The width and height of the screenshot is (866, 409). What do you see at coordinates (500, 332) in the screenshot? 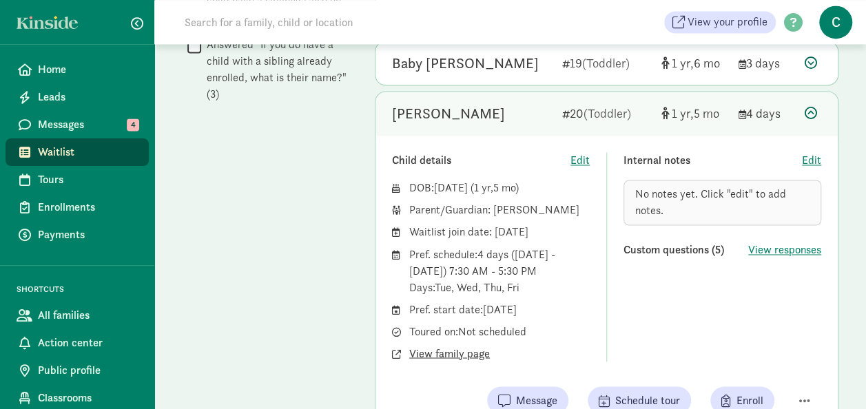
I see `div: Toured on: Not scheduled` at bounding box center [500, 332].